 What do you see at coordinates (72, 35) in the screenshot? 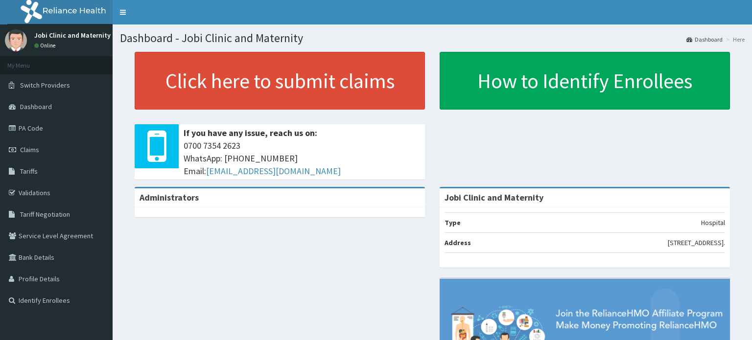
I see `p: Jobi Clinic and Maternity` at bounding box center [72, 35].